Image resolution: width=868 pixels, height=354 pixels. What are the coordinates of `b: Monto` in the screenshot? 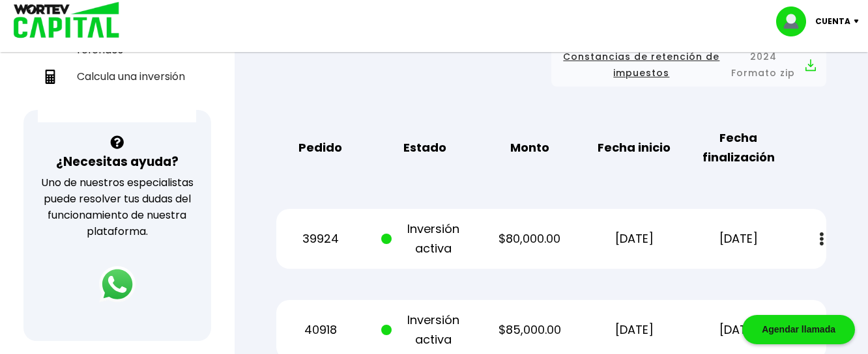 It's located at (530, 148).